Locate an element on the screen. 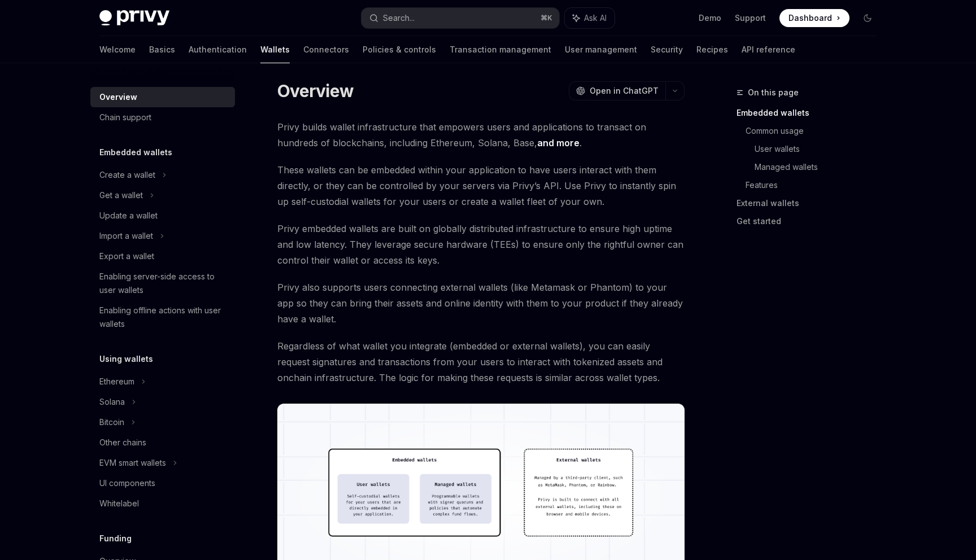  a: Embedded wallets is located at coordinates (811, 113).